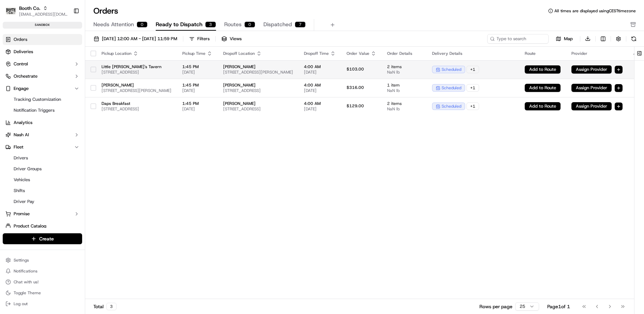 The image size is (644, 314). I want to click on button: Refresh, so click(633, 39).